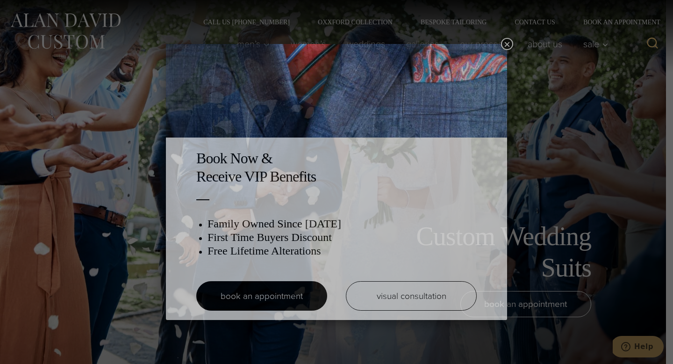 The image size is (673, 364). I want to click on a: book an appointment, so click(262, 295).